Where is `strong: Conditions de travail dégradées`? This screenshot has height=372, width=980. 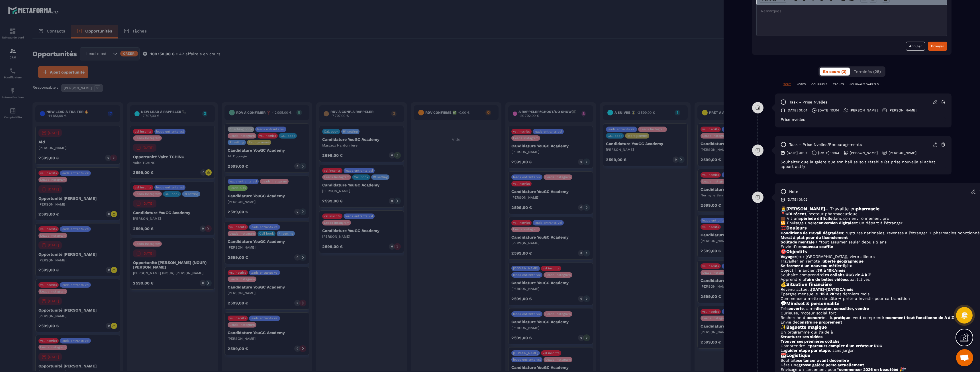 strong: Conditions de travail dégradées is located at coordinates (812, 233).